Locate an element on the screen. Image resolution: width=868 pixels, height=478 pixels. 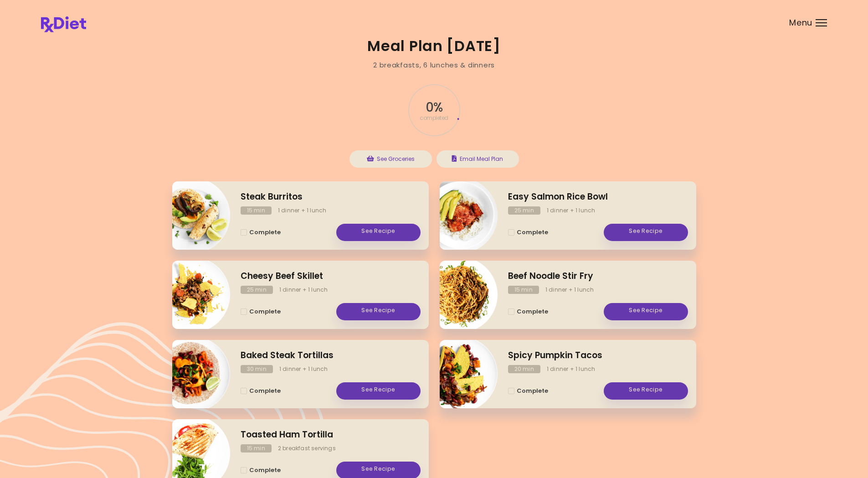
img: Info - Spicy Pumpkin Tacos is located at coordinates (460, 374).